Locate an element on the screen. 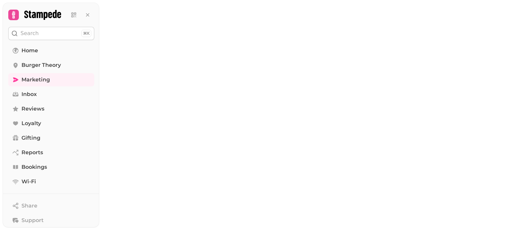  span: Support is located at coordinates (32, 220).